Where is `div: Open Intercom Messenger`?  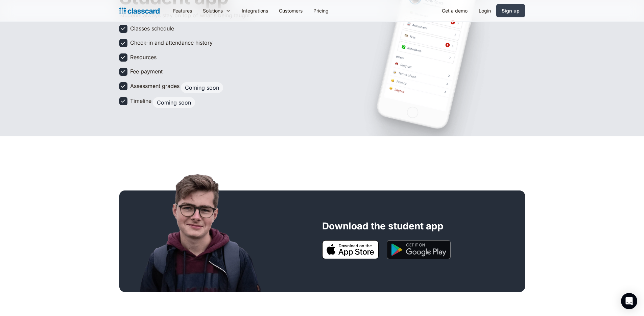
div: Open Intercom Messenger is located at coordinates (629, 301).